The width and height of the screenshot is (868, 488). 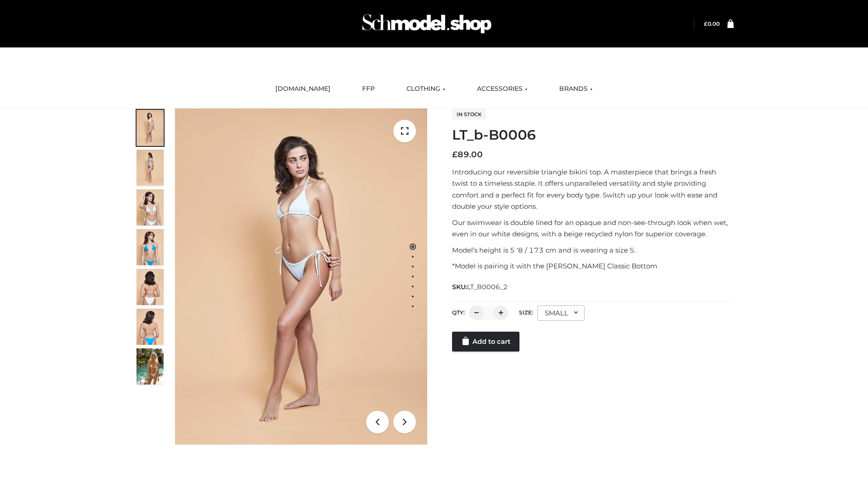 I want to click on a: ACCESSORIES, so click(x=502, y=89).